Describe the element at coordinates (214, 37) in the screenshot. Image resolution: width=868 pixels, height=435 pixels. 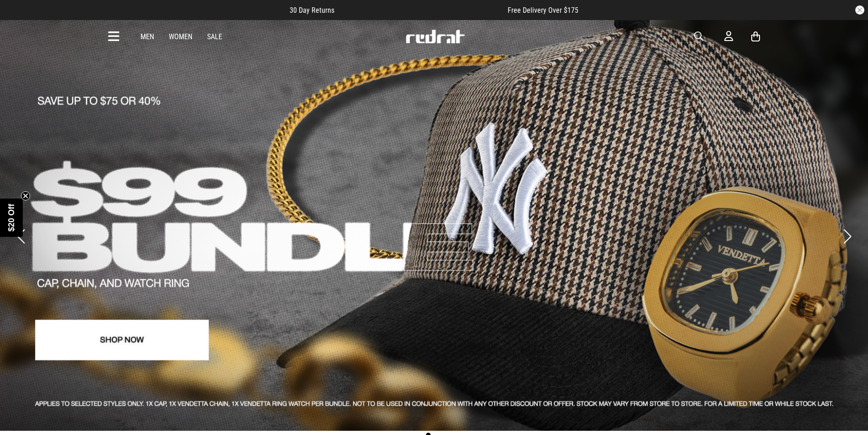
I see `a: Sale` at that location.